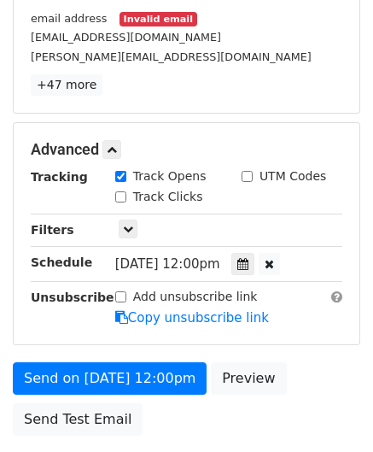 The image size is (373, 452). I want to click on strong: Tracking, so click(59, 177).